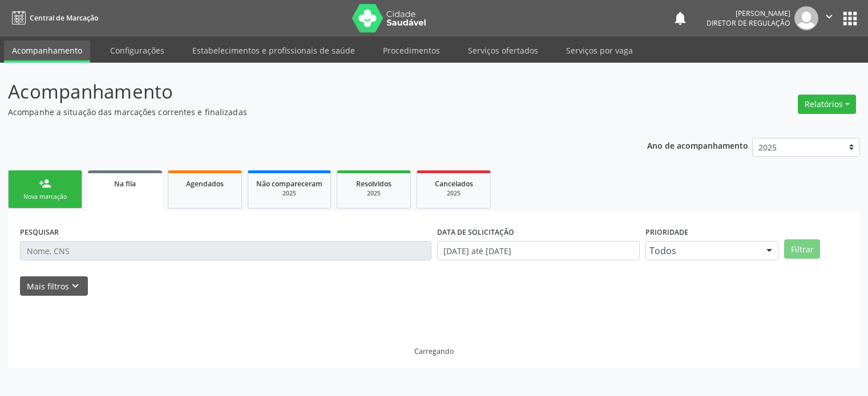 This screenshot has width=868, height=396. Describe the element at coordinates (411, 50) in the screenshot. I see `a: Procedimentos` at that location.